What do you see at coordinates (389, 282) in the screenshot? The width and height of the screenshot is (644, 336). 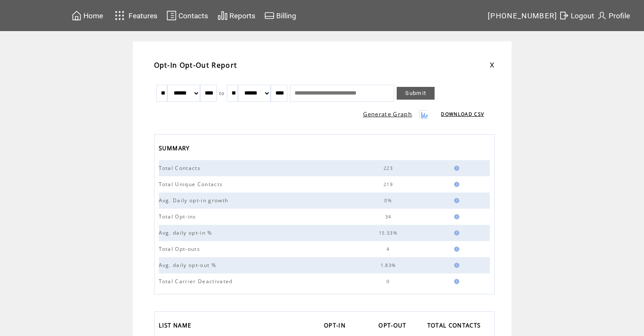 I see `span: 0` at bounding box center [389, 282].